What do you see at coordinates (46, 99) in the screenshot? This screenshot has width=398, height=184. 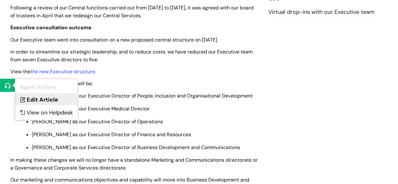 I see `a: Edit Article` at bounding box center [46, 99].